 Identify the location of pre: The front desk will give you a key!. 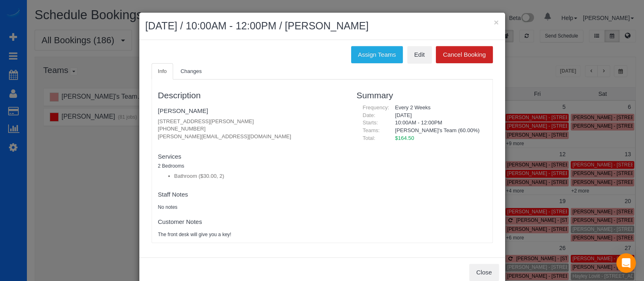
(251, 234).